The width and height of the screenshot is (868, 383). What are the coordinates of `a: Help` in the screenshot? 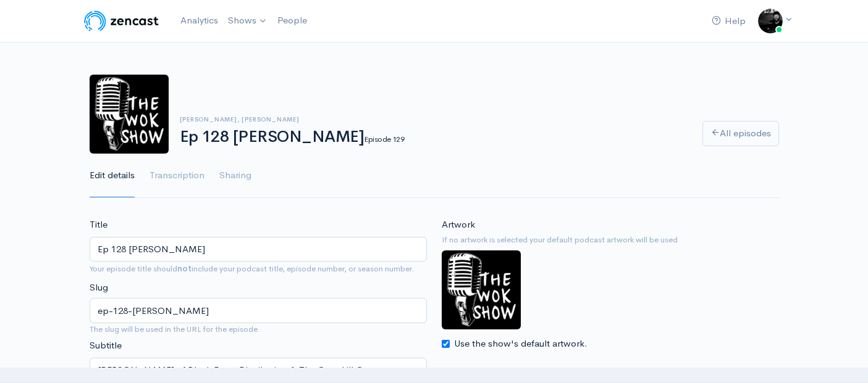 It's located at (728, 21).